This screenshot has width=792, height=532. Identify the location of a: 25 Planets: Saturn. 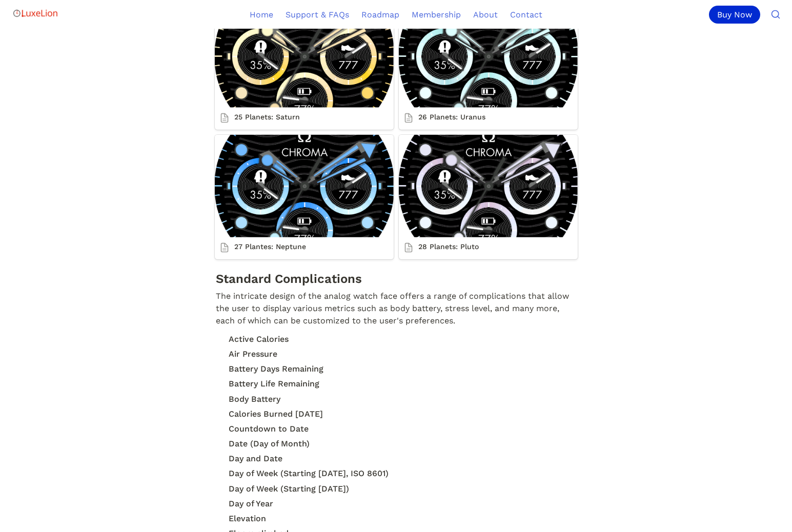
(304, 67).